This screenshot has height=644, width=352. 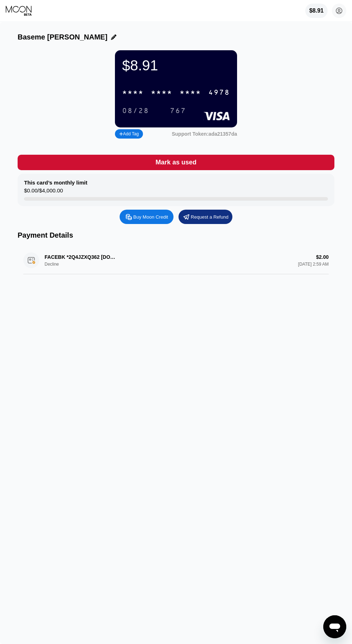 What do you see at coordinates (178, 111) in the screenshot?
I see `div: 767` at bounding box center [178, 111].